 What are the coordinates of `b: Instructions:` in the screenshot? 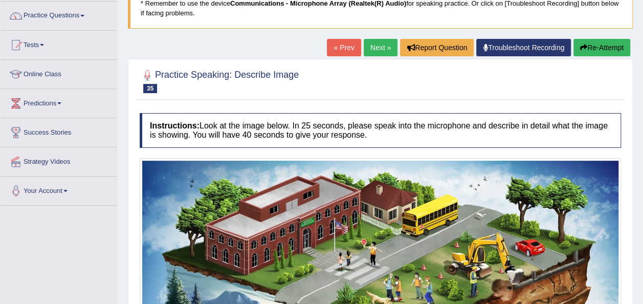 It's located at (174, 125).